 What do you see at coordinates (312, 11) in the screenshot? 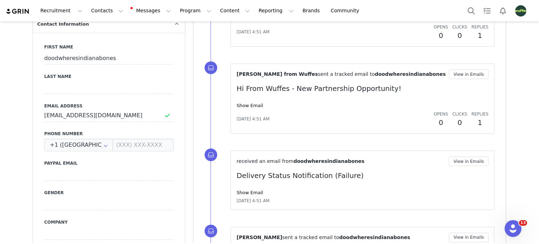
I see `a: Brands` at bounding box center [312, 11].